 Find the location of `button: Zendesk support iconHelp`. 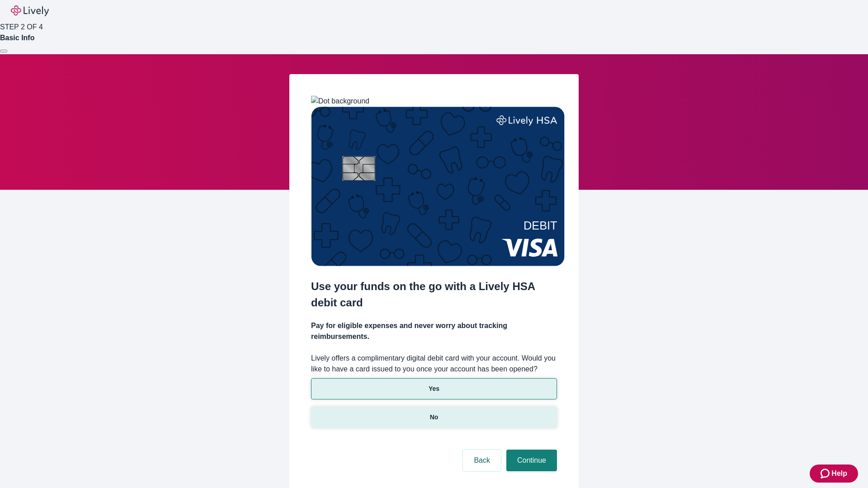

button: Zendesk support iconHelp is located at coordinates (833, 473).